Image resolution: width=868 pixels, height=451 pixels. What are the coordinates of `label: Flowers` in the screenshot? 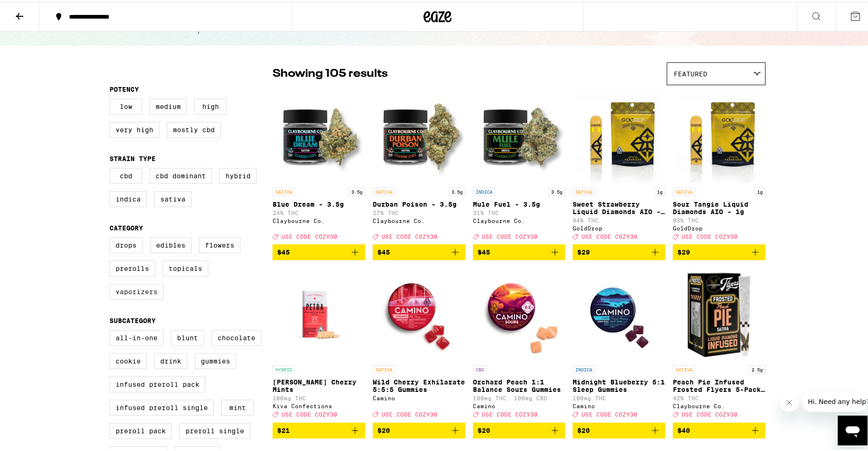 It's located at (219, 244).